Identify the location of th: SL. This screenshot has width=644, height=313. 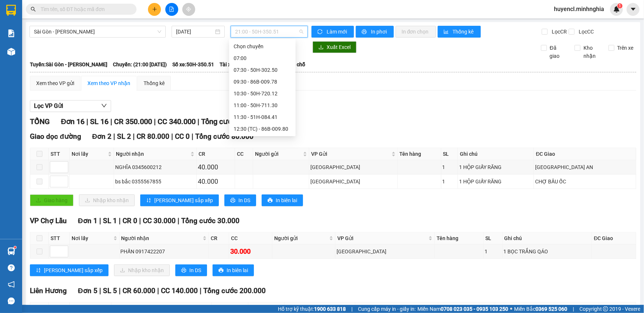
(493, 238).